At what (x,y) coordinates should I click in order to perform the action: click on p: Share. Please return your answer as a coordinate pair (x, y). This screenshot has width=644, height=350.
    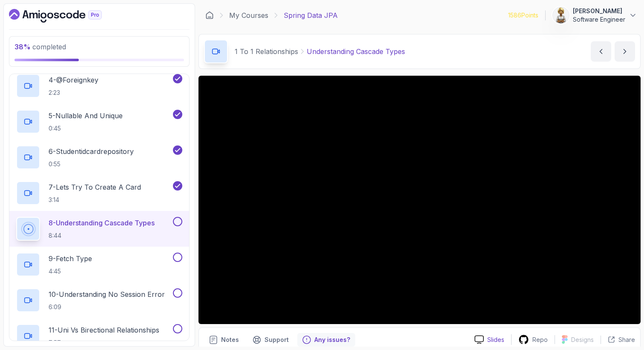
    Looking at the image, I should click on (626, 340).